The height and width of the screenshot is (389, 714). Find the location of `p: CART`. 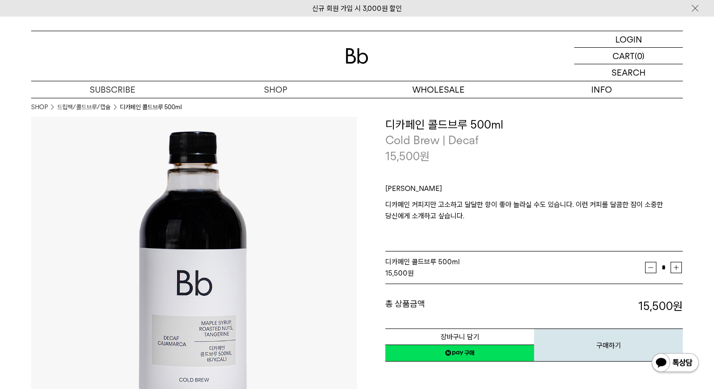

p: CART is located at coordinates (624, 56).